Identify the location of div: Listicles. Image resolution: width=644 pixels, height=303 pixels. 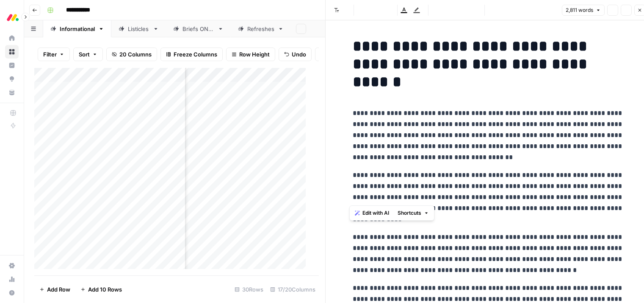
(139, 29).